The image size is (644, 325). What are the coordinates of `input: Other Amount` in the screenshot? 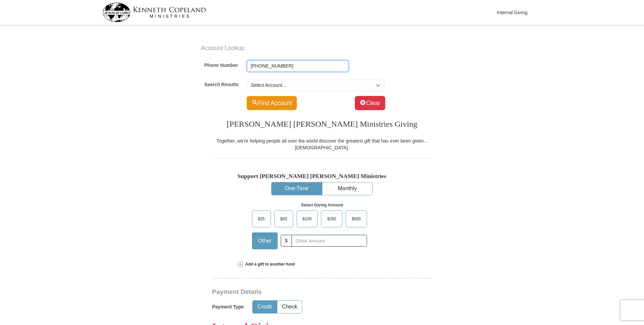 It's located at (329, 241).